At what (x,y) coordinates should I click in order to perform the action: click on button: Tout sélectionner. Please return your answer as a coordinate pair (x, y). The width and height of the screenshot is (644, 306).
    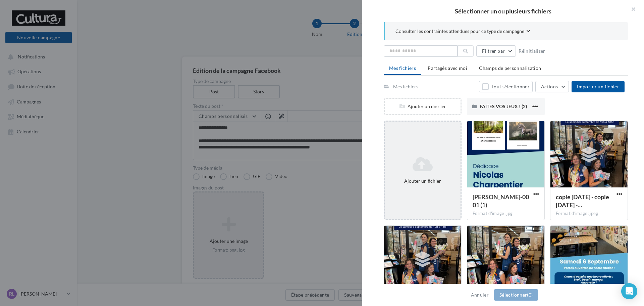
    Looking at the image, I should click on (506, 86).